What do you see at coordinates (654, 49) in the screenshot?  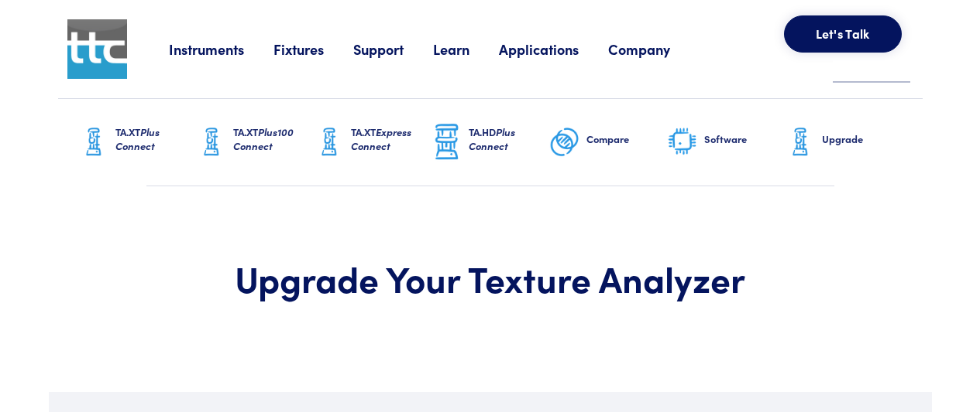 I see `a: Company` at bounding box center [654, 49].